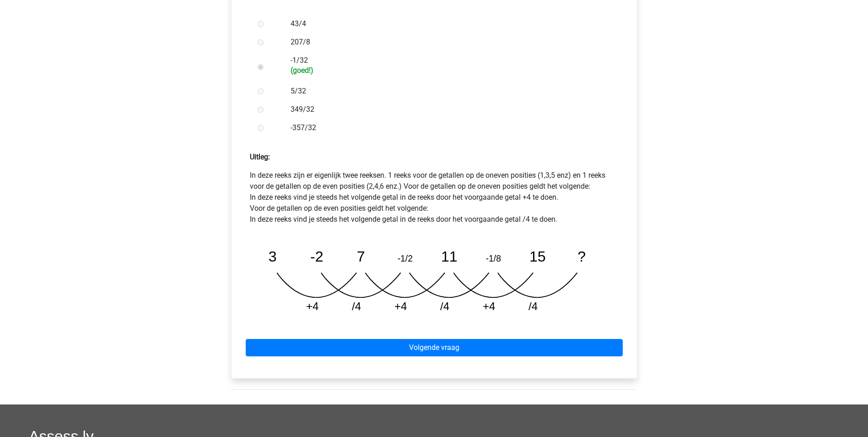 The width and height of the screenshot is (868, 437). Describe the element at coordinates (449, 64) in the screenshot. I see `label: -1/32` at that location.